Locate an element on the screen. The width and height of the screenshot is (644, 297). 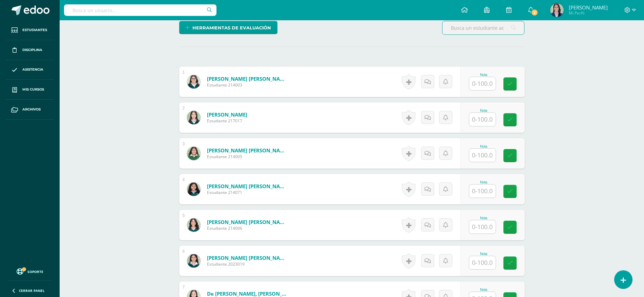
a: Disciplina is located at coordinates (30, 50).